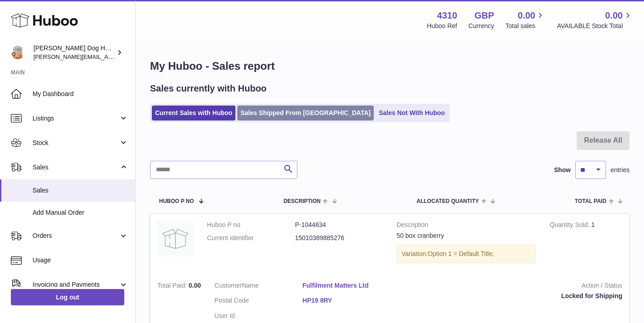 This screenshot has width=644, height=323. Describe the element at coordinates (208, 88) in the screenshot. I see `h2: Sales currently with Huboo` at that location.